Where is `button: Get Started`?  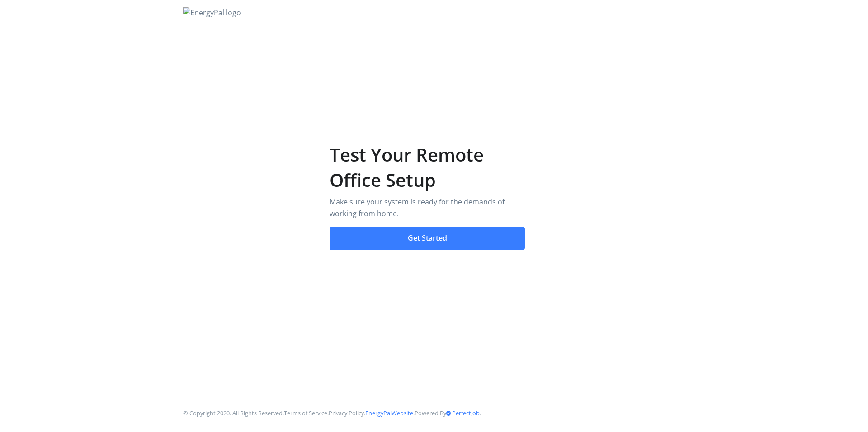
button: Get Started is located at coordinates (427, 238).